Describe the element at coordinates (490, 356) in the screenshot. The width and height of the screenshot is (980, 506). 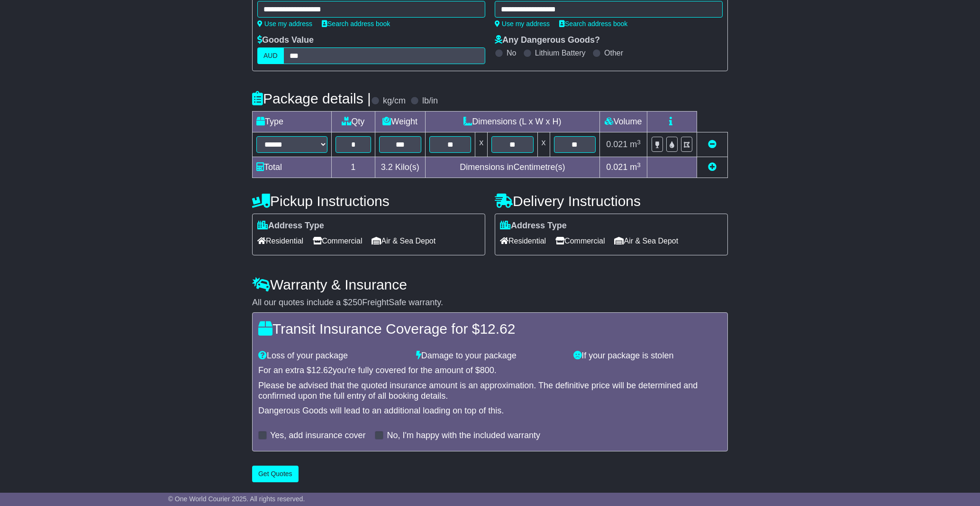
I see `div: Damage to your package` at that location.